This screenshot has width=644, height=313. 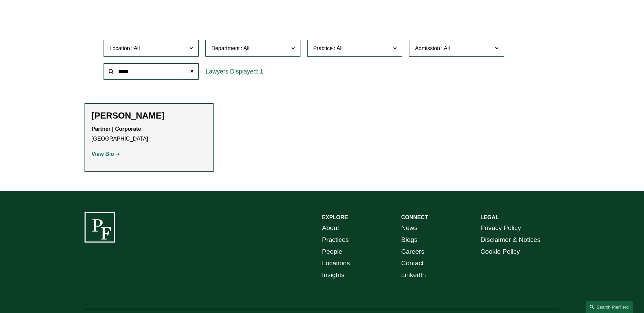 What do you see at coordinates (409, 240) in the screenshot?
I see `a: Blogs` at bounding box center [409, 240].